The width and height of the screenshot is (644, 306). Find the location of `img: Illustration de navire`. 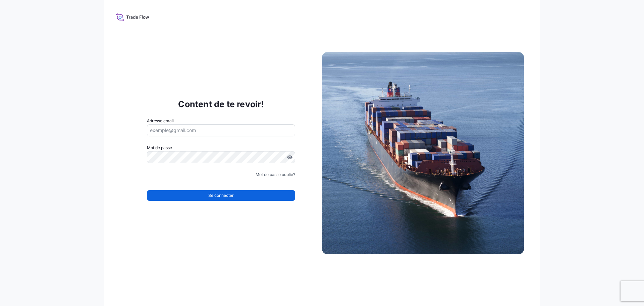

img: Illustration de navire is located at coordinates (423, 153).